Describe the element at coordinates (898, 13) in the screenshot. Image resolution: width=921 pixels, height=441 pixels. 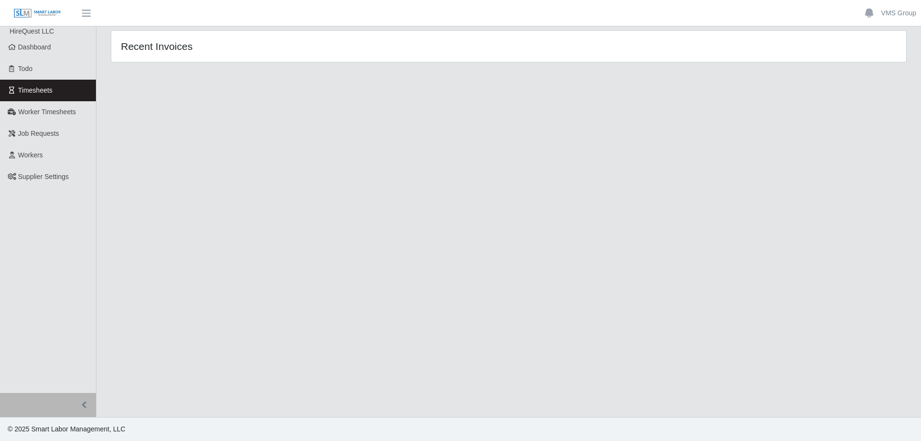
I see `a: VMS Group` at that location.